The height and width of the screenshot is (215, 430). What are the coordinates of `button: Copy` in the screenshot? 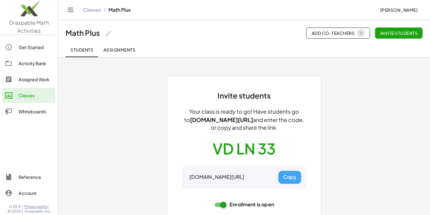 It's located at (290, 177).